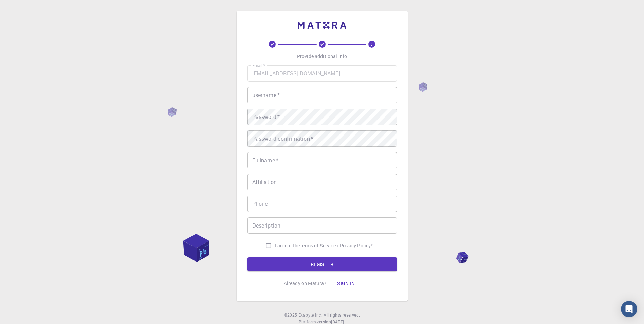 Image resolution: width=644 pixels, height=324 pixels. What do you see at coordinates (336, 246) in the screenshot?
I see `p: Terms of Service / Privacy Policy *` at bounding box center [336, 246].